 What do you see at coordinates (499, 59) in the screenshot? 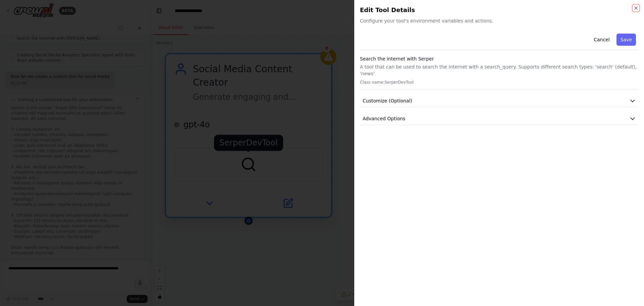
I see `h3: Search the internet with Serper` at bounding box center [499, 59].